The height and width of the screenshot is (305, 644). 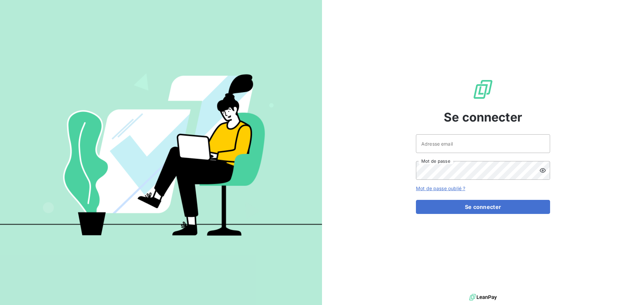 I want to click on button: Se connecter, so click(x=483, y=207).